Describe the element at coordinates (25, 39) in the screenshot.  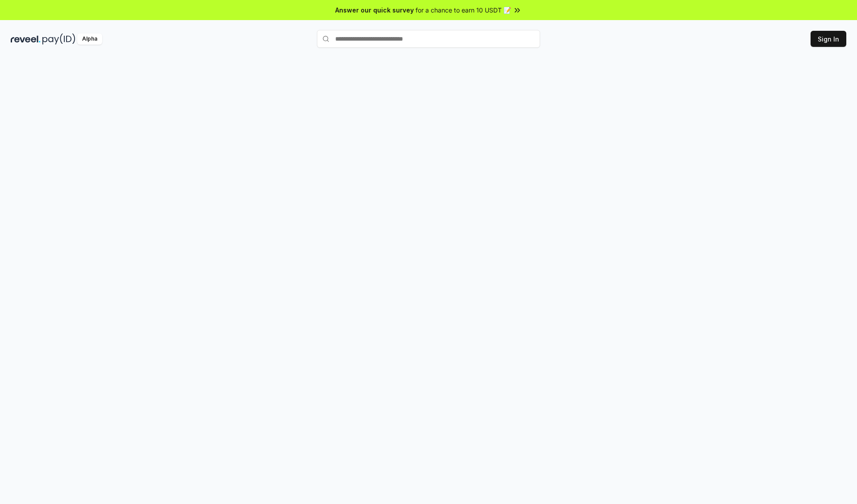
I see `img: reveel_dark` at that location.